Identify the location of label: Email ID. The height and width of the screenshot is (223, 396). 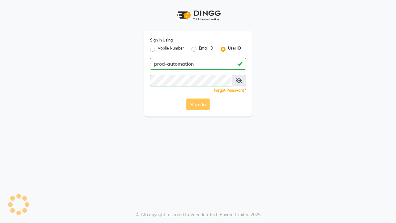
(206, 49).